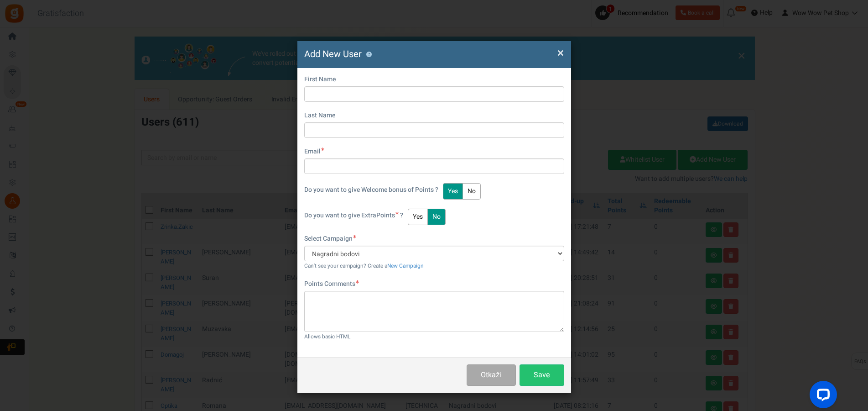 The height and width of the screenshot is (411, 868). Describe the element at coordinates (491, 375) in the screenshot. I see `button: Otkaži` at that location.